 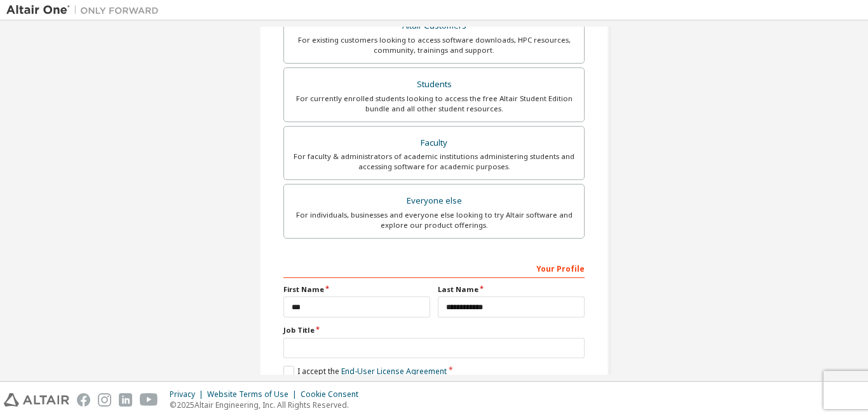 What do you see at coordinates (434, 330) in the screenshot?
I see `label: Job Title` at bounding box center [434, 330].